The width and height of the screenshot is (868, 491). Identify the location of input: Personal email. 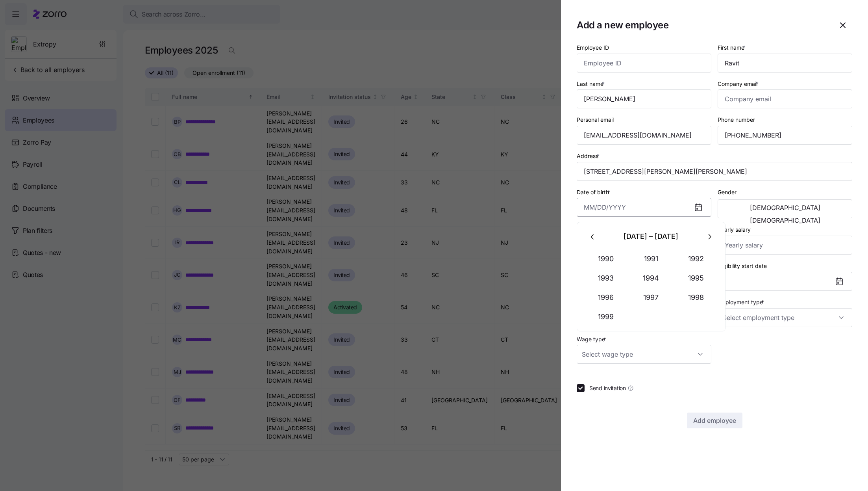
(644, 135).